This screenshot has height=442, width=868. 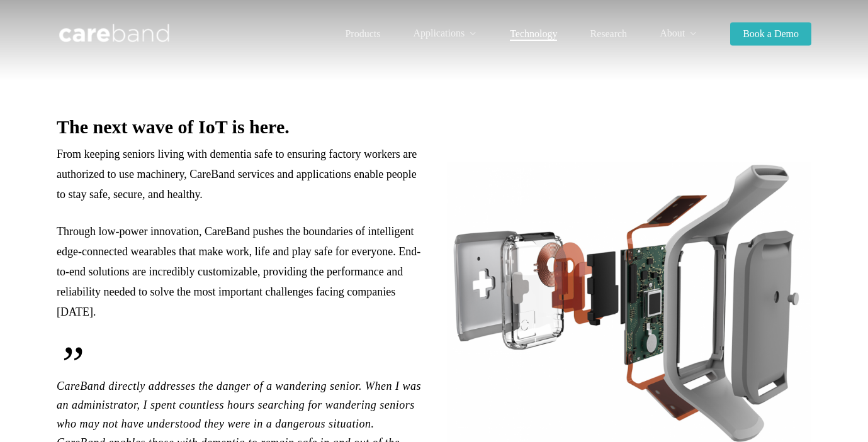 I want to click on span: Through low-power innovation, CareBand pushes the boundaries of intelligent edge-connected wearab..., so click(x=238, y=272).